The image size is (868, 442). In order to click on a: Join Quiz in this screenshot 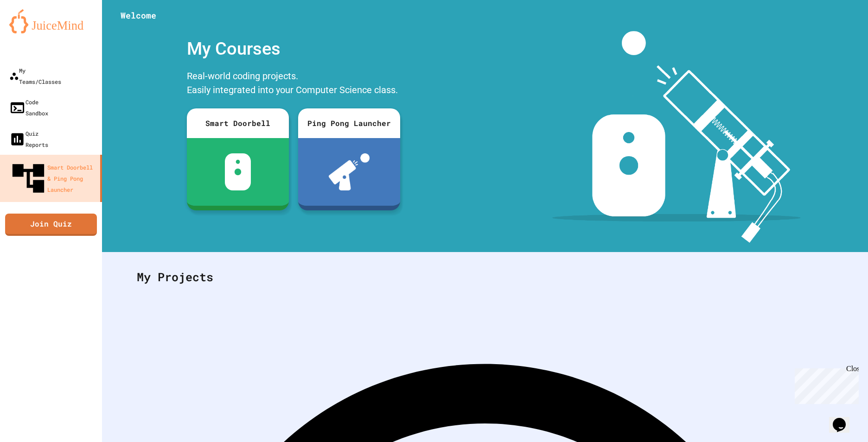, I will do `click(51, 225)`.